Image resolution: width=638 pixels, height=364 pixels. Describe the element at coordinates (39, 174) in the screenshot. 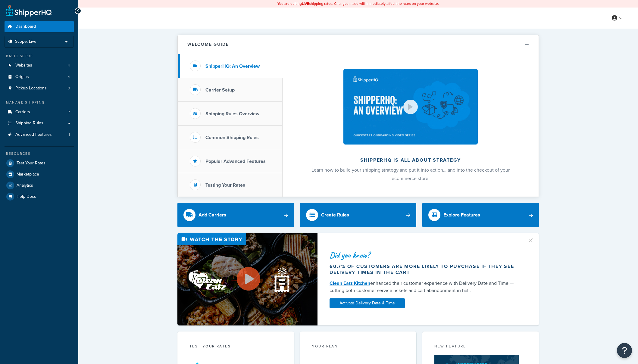

I see `li: Marketplace` at that location.